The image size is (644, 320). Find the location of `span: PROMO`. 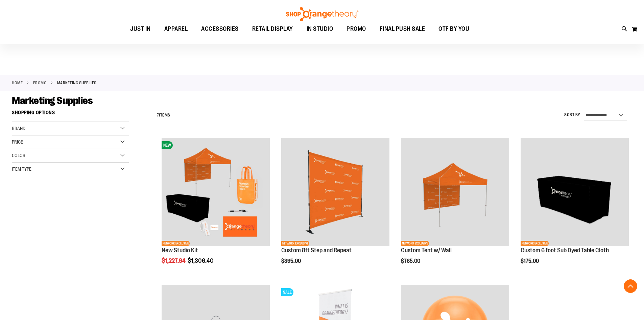

span: PROMO is located at coordinates (357, 28).